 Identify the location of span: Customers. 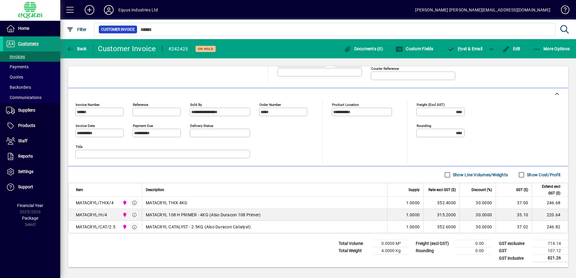
(28, 44).